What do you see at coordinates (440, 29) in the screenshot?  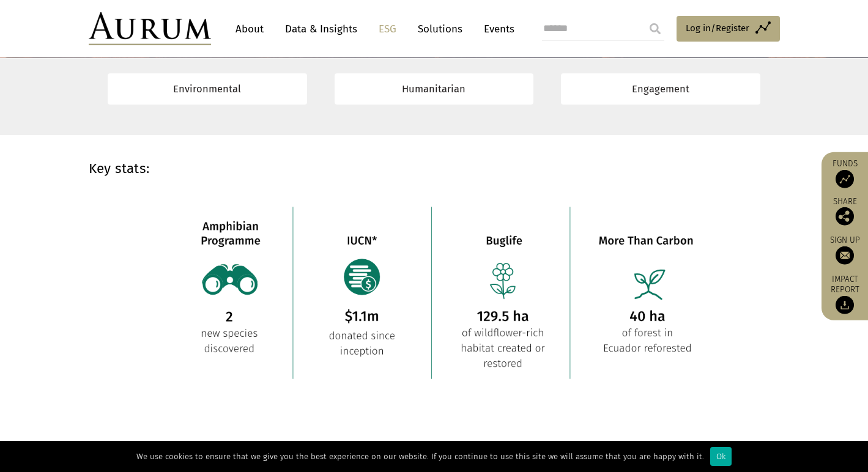 I see `a: Solutions` at bounding box center [440, 29].